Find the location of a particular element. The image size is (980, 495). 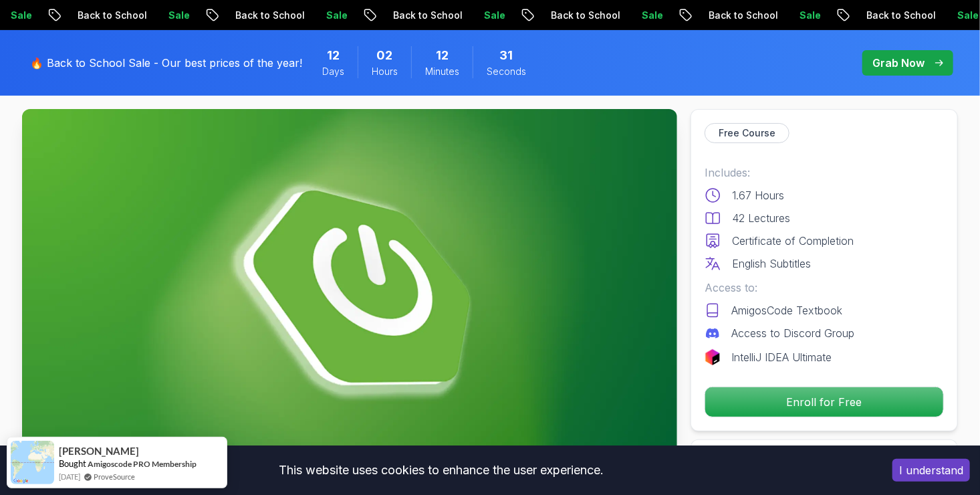

a: Amigoscode PRO Membership is located at coordinates (142, 464).